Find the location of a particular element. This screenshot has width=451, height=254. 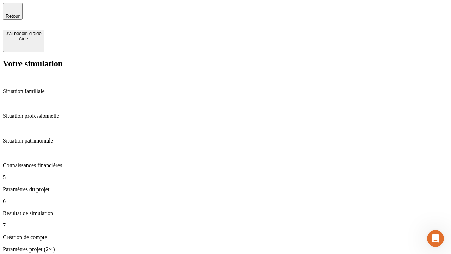

div: J’ai besoin d'aide is located at coordinates (24, 33).